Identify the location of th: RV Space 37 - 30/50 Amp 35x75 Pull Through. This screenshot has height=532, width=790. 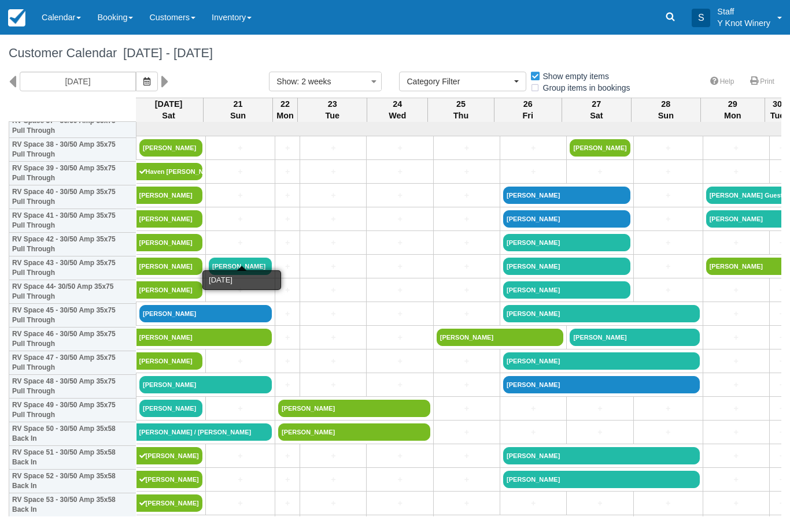
(73, 126).